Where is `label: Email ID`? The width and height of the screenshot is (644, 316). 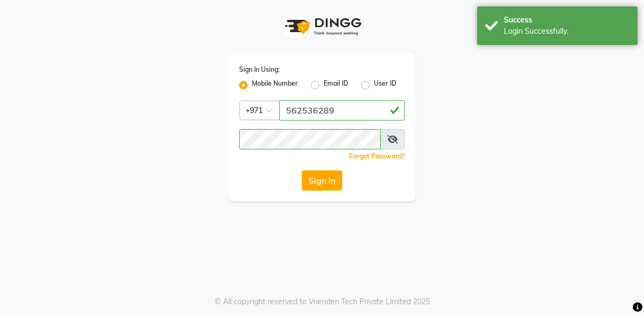 label: Email ID is located at coordinates (336, 85).